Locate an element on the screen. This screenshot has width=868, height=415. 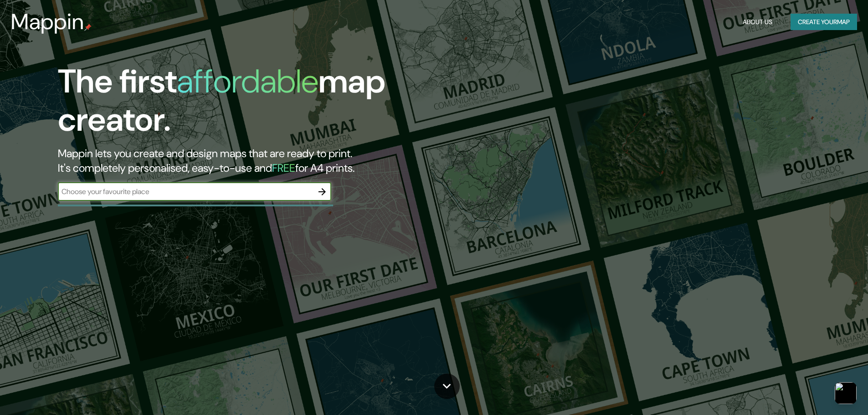
h1: affordable is located at coordinates (248, 81).